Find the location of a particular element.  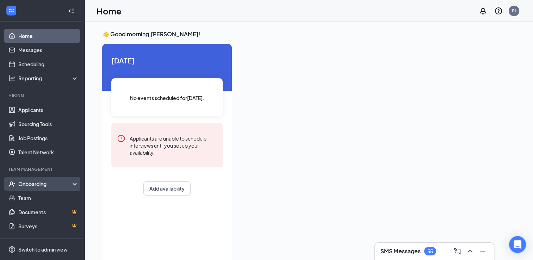

div: Hiring is located at coordinates (43, 95).